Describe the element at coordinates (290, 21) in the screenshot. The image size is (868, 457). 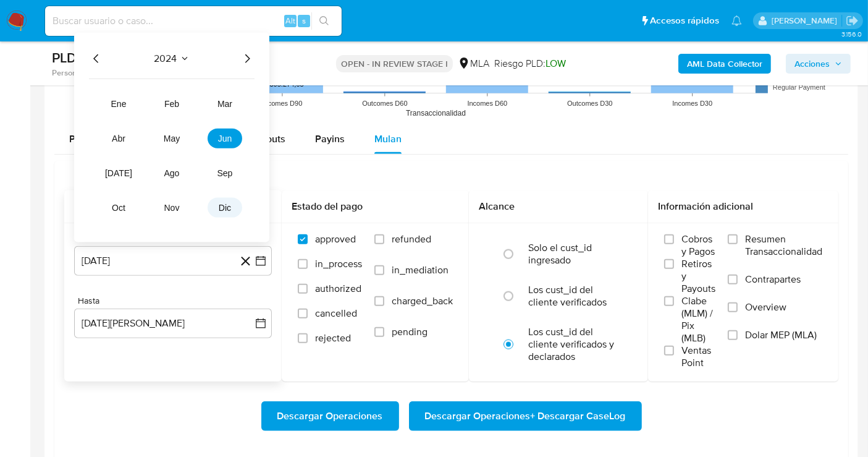
I see `span: Alt` at that location.